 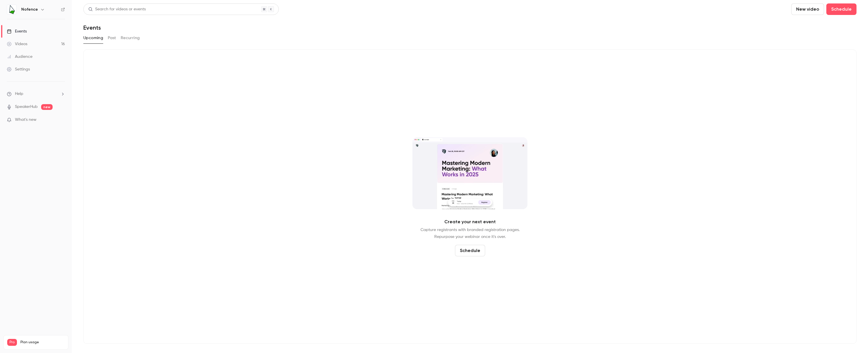 What do you see at coordinates (12, 342) in the screenshot?
I see `span: Pro` at bounding box center [12, 342].